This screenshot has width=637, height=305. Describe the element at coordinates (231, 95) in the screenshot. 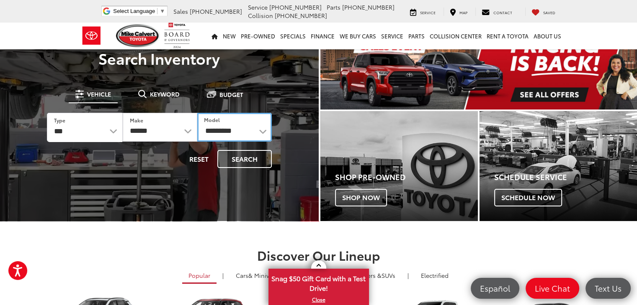

I see `span: Budget` at that location.